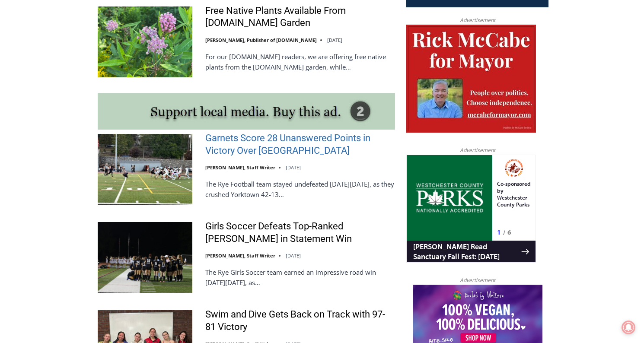  What do you see at coordinates (246, 111) in the screenshot?
I see `a: support local media, buy this ad` at bounding box center [246, 111].